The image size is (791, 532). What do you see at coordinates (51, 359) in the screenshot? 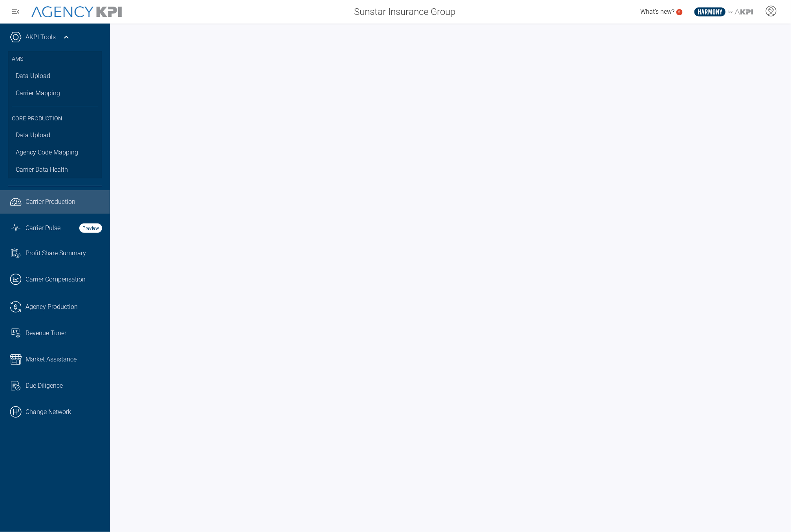
I see `span: Market Assistance` at bounding box center [51, 359].